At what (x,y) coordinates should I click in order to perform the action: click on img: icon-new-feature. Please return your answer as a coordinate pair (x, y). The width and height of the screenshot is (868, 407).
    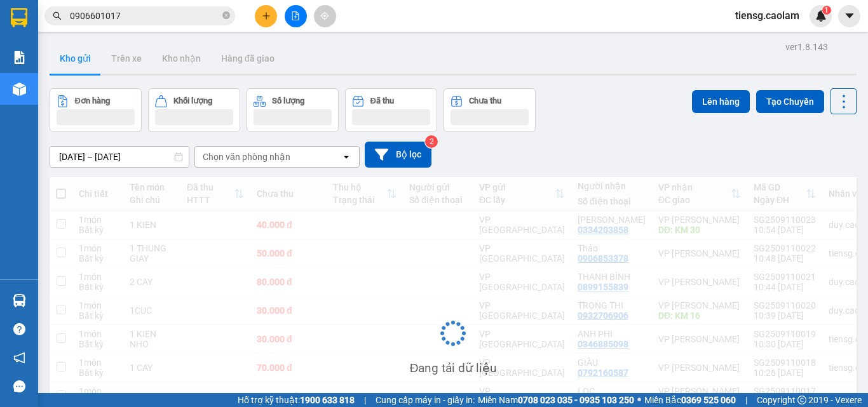
    Looking at the image, I should click on (821, 16).